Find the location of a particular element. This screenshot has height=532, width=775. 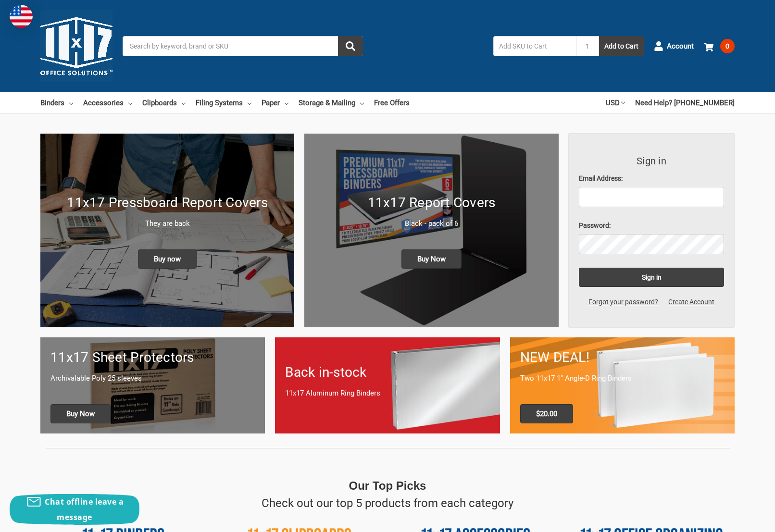

a: 11x17 Report Covers 11x17 Report Covers Black - pack of 6 Buy Now is located at coordinates (431, 230).